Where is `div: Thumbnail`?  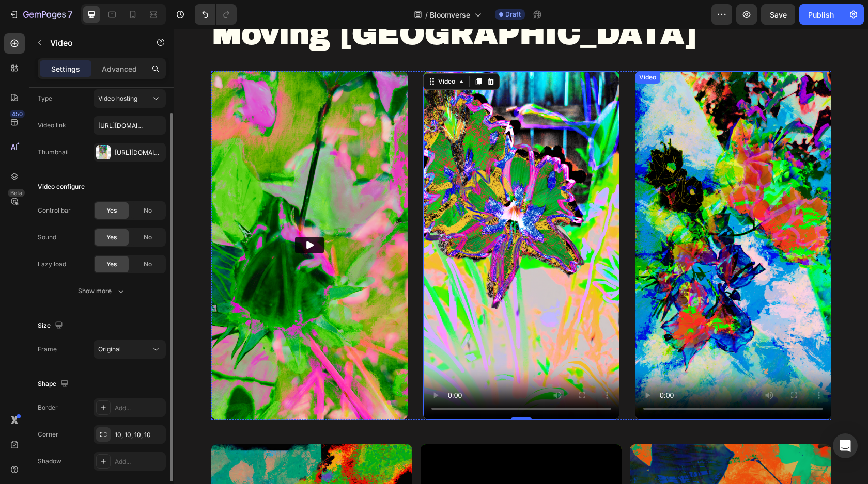
div: Thumbnail is located at coordinates (53, 152).